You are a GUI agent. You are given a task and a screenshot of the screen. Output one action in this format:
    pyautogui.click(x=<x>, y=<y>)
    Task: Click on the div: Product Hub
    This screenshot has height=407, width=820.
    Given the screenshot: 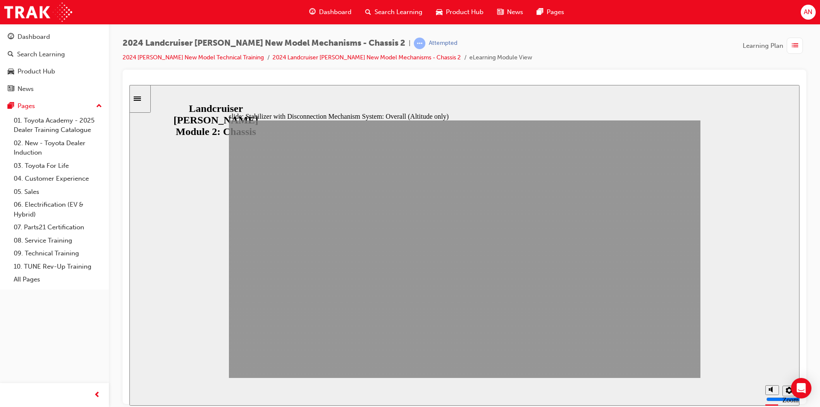 What is the action you would take?
    pyautogui.click(x=36, y=71)
    